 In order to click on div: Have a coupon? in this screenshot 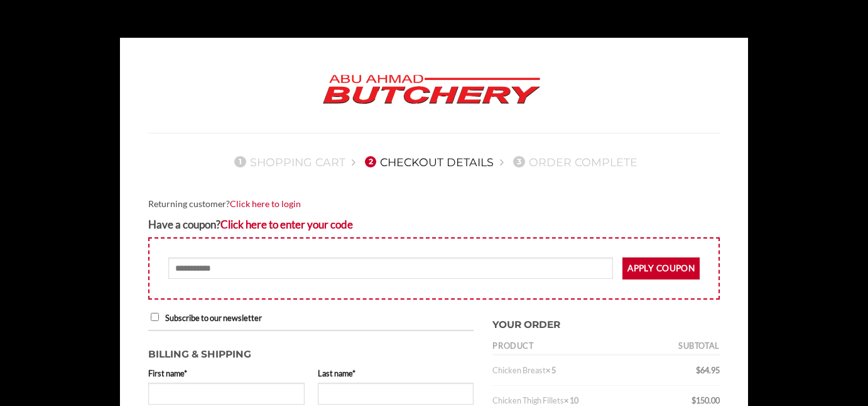, I will do `click(434, 224)`.